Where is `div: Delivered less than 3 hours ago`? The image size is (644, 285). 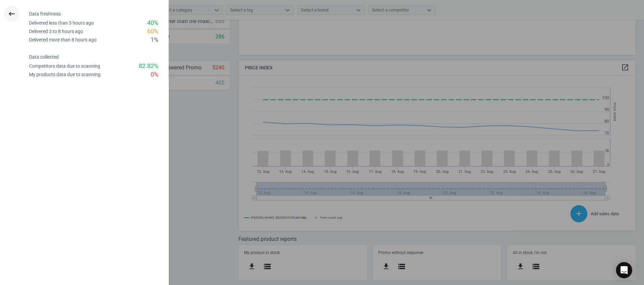 div: Delivered less than 3 hours ago is located at coordinates (61, 23).